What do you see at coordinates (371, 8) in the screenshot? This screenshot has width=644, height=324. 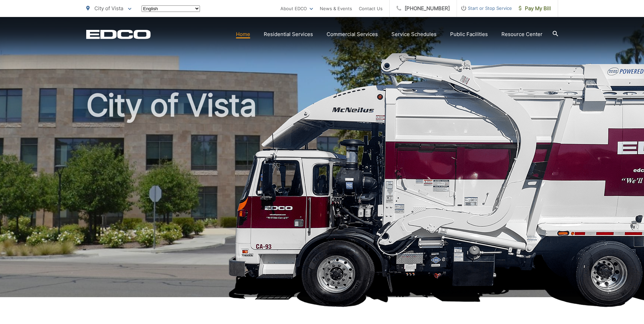 I see `a: Contact Us` at bounding box center [371, 8].